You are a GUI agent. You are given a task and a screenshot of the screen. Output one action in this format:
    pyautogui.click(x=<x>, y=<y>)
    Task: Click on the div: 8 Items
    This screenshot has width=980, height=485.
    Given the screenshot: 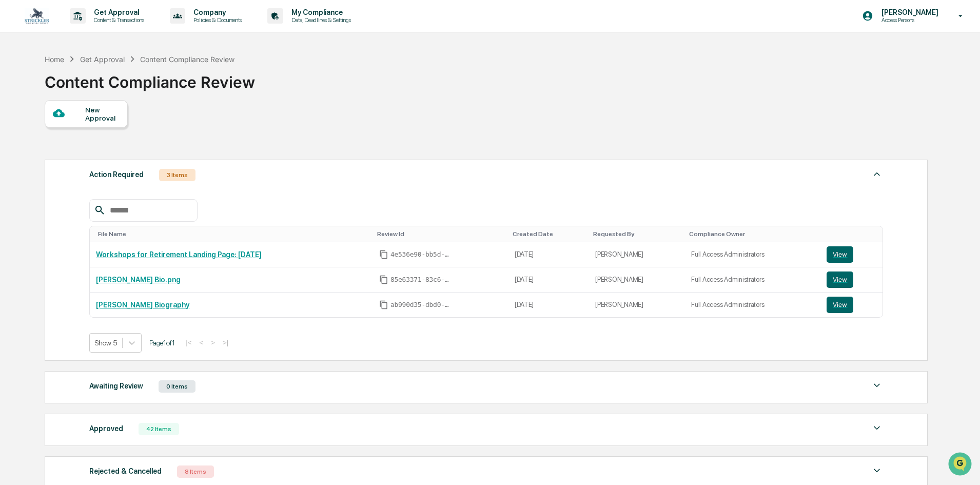 What is the action you would take?
    pyautogui.click(x=196, y=471)
    